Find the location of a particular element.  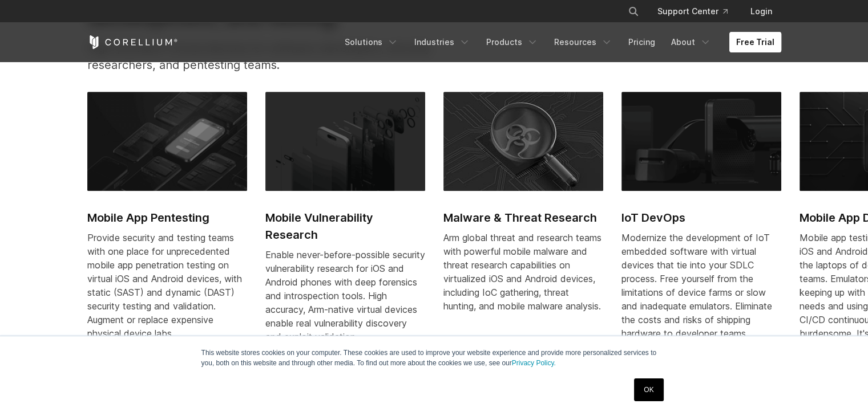

button: Search is located at coordinates (633, 11).